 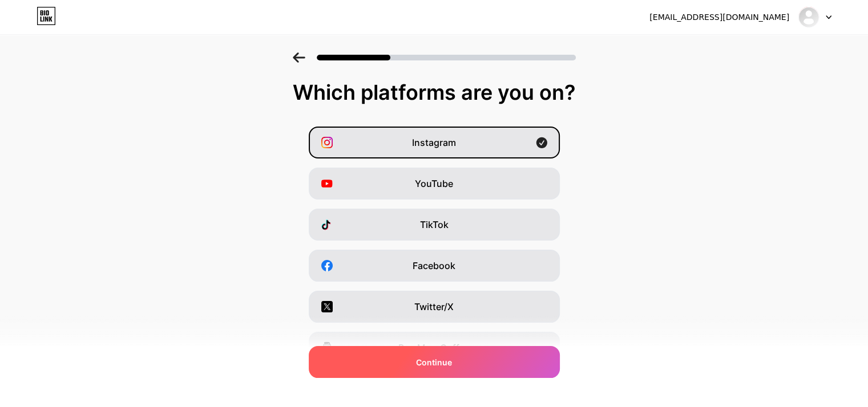 What do you see at coordinates (434, 266) in the screenshot?
I see `span: Facebook` at bounding box center [434, 266].